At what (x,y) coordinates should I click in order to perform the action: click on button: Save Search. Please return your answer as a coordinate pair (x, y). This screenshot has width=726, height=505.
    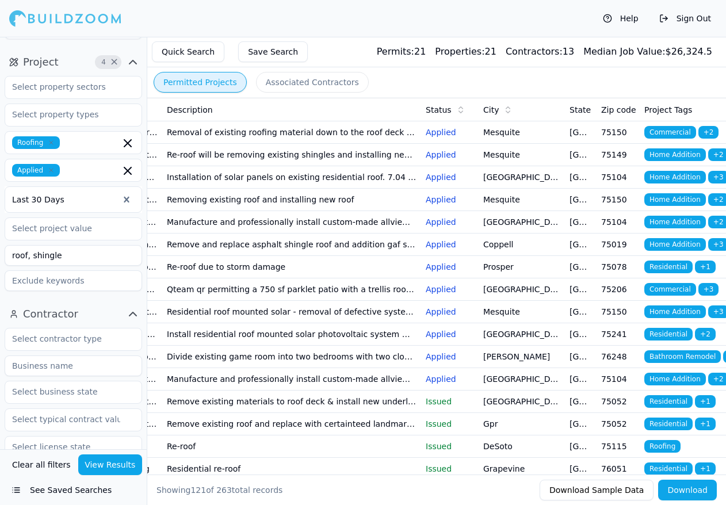
    Looking at the image, I should click on (273, 52).